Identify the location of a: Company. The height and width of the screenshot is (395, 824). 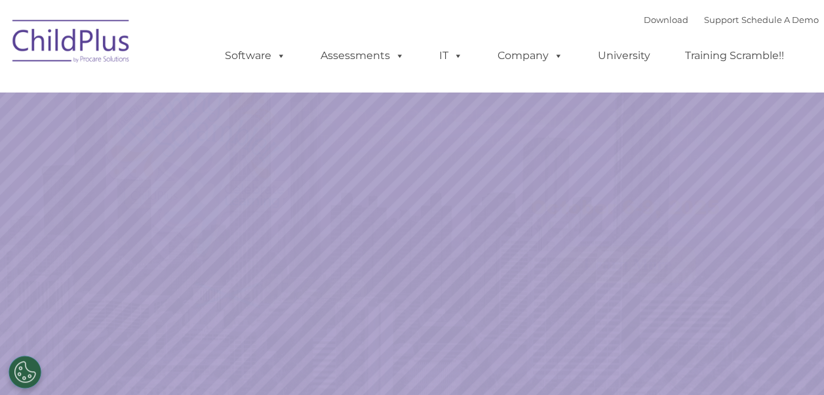
(530, 56).